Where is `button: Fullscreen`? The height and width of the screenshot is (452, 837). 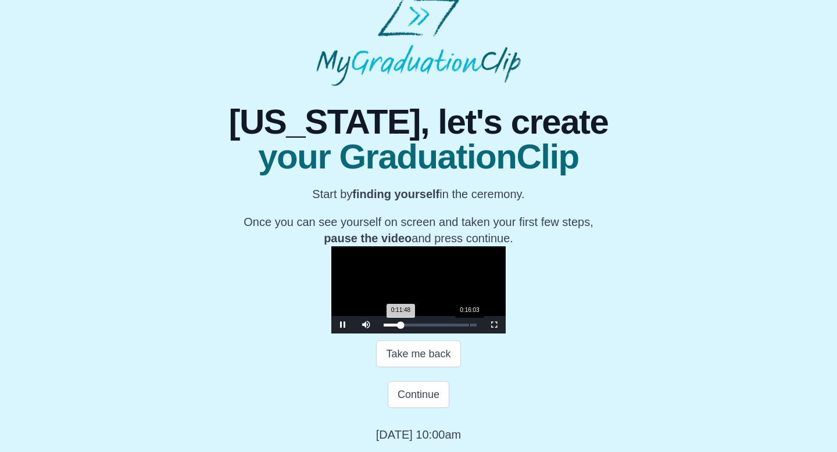
button: Fullscreen is located at coordinates (494, 325).